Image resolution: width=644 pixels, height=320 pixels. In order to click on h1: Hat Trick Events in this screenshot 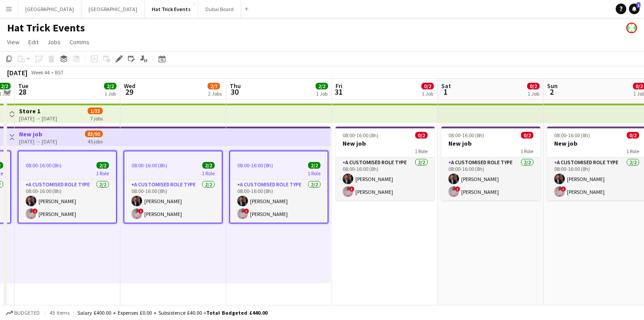, I will do `click(46, 28)`.